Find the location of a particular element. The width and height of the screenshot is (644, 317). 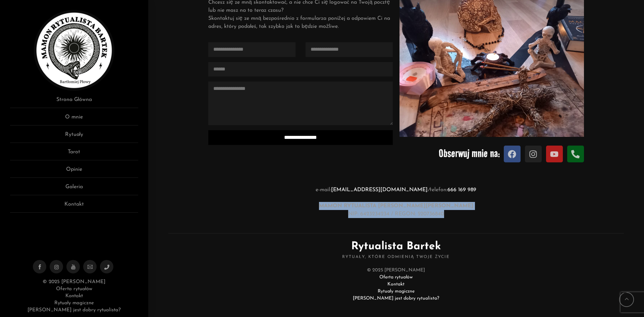

h2: Rytualista Bartek is located at coordinates (396, 246).